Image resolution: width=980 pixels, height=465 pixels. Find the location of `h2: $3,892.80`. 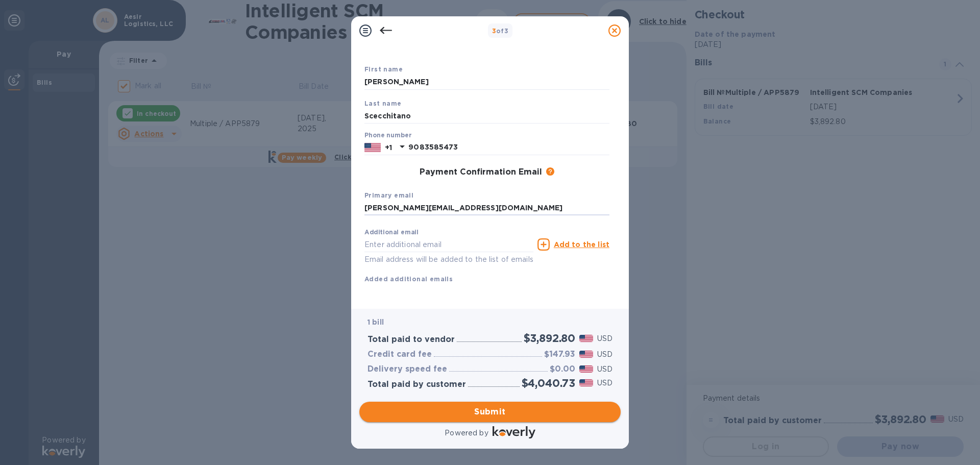

h2: $3,892.80 is located at coordinates (549, 338).